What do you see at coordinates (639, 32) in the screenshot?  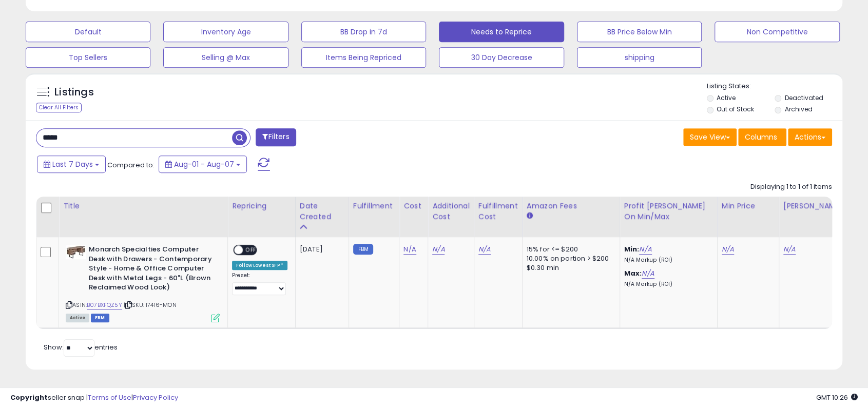 I see `button: BB Price Below Min` at bounding box center [639, 32].